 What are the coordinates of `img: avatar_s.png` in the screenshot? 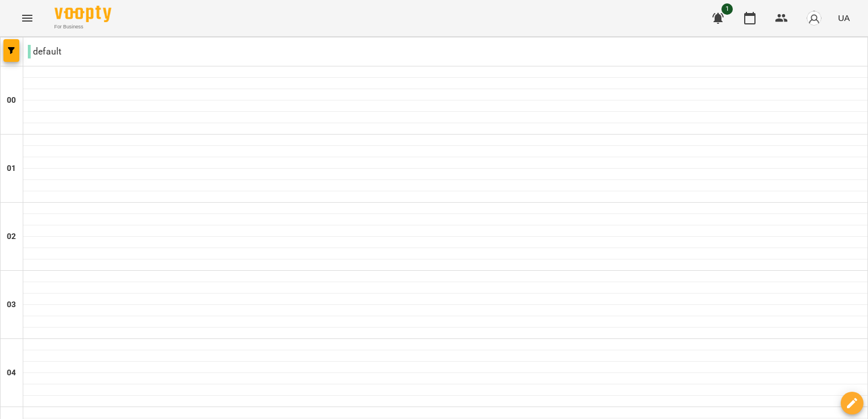 It's located at (813, 18).